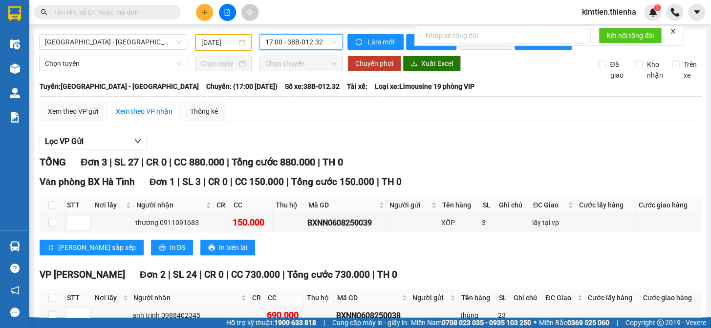 Image resolution: width=711 pixels, height=328 pixels. I want to click on span: 17:00 - 38B-012.32, so click(301, 42).